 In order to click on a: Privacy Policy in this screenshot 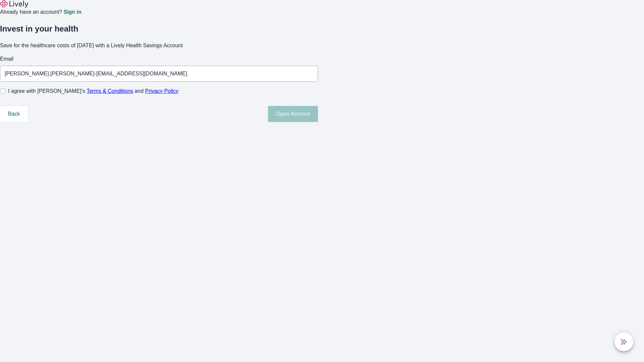, I will do `click(162, 91)`.